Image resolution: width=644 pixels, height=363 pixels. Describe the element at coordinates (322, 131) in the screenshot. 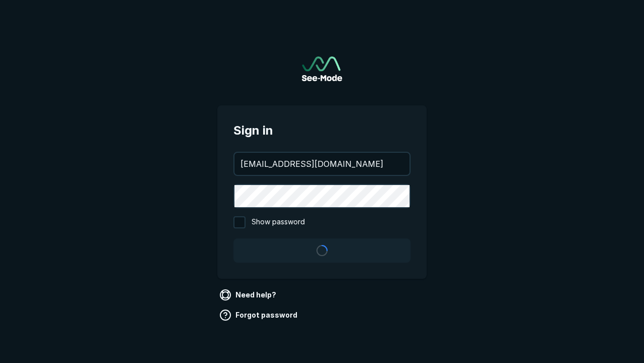

I see `span: Sign in` at that location.